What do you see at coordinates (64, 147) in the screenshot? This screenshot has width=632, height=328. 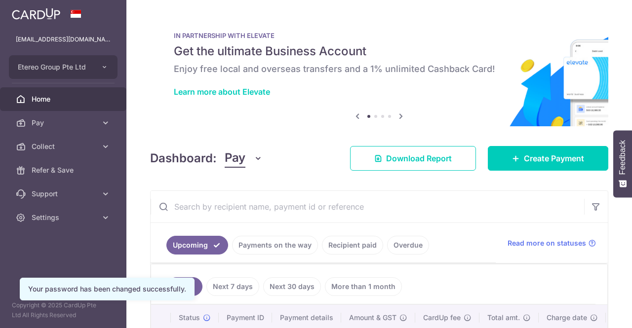 I see `span: Collect` at bounding box center [64, 147].